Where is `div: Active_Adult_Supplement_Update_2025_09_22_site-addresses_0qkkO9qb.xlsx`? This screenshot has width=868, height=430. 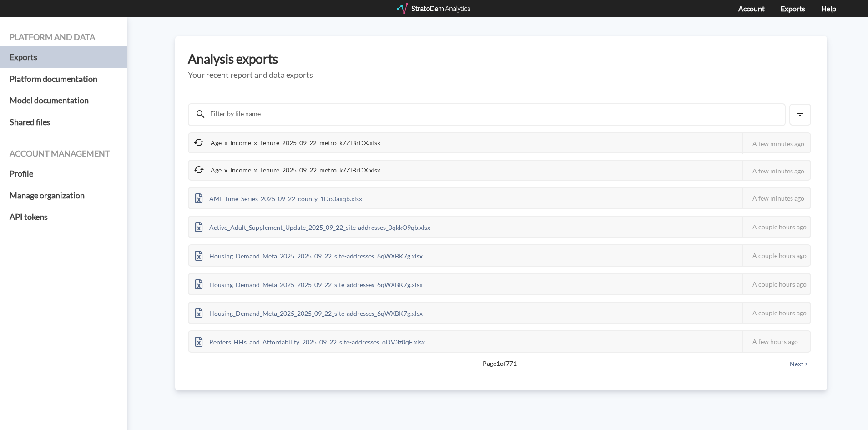
div: Active_Adult_Supplement_Update_2025_09_22_site-addresses_0qkkO9qb.xlsx is located at coordinates (312, 226).